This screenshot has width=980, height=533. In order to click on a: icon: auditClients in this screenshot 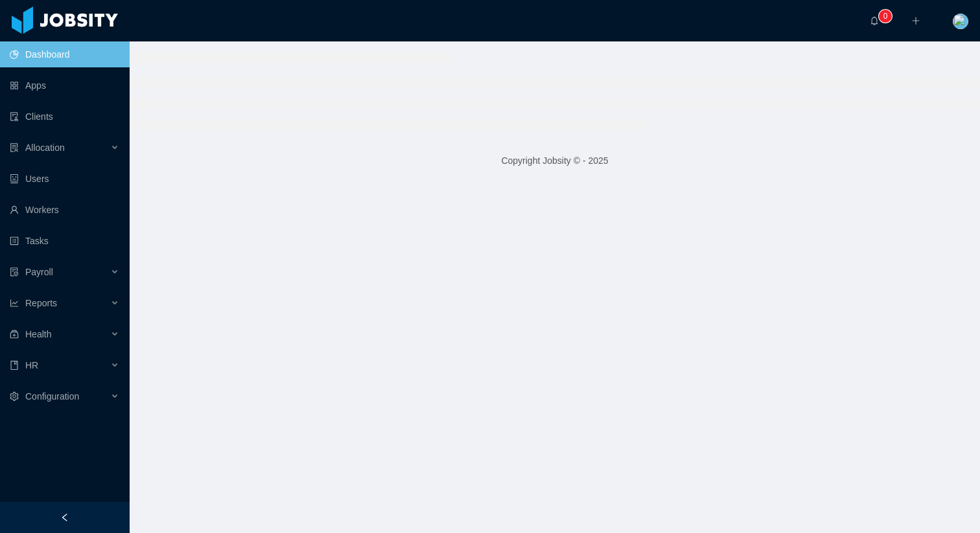, I will do `click(64, 117)`.